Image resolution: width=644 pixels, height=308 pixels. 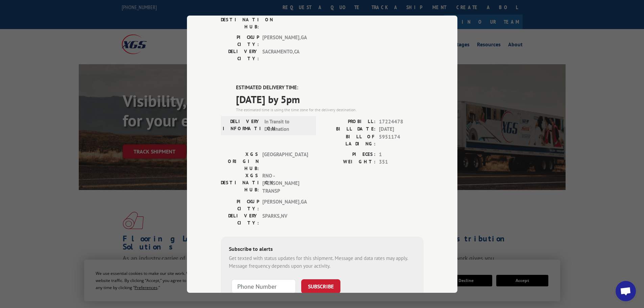 What do you see at coordinates (264, 286) in the screenshot?
I see `input: Phone Number` at bounding box center [264, 286].